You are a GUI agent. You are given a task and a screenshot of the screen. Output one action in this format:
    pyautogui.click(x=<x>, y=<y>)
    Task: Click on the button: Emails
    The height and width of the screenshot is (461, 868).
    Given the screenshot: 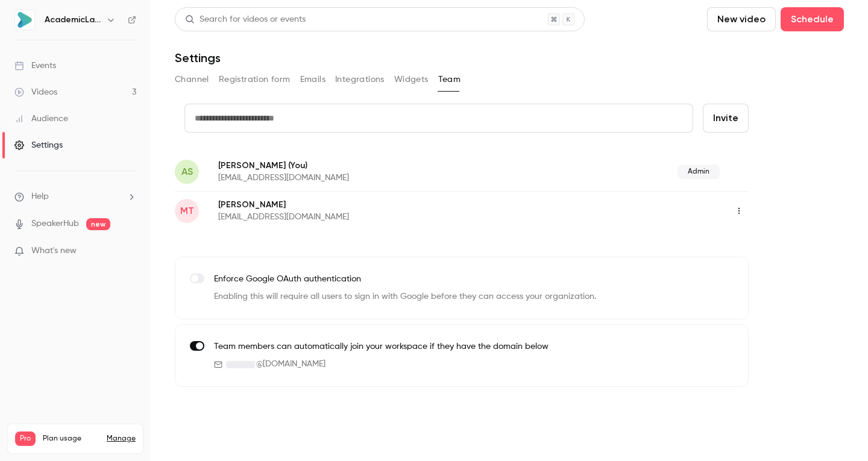 What is the action you would take?
    pyautogui.click(x=313, y=80)
    